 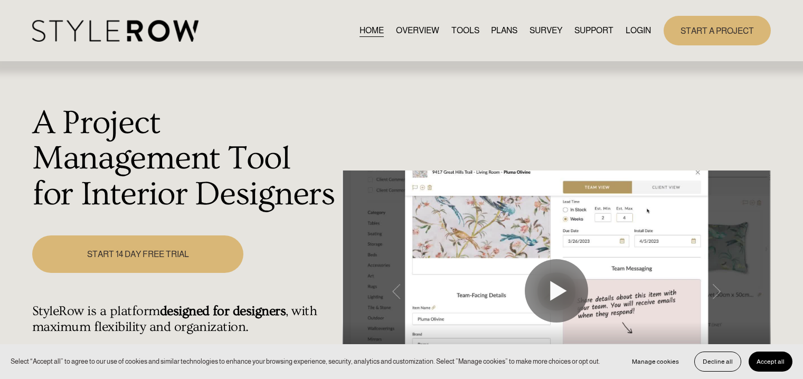 I want to click on span: Manage cookies, so click(x=655, y=361).